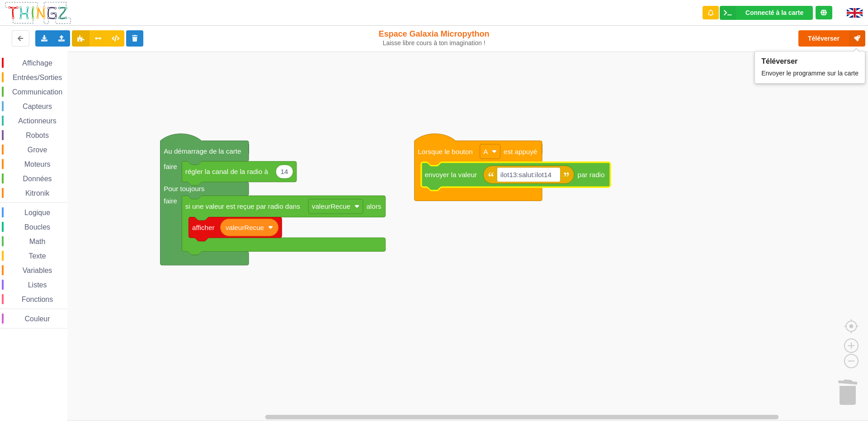 The height and width of the screenshot is (427, 868). Describe the element at coordinates (823, 12) in the screenshot. I see `div: Tu es connecté au serveur de création de Thingz` at that location.